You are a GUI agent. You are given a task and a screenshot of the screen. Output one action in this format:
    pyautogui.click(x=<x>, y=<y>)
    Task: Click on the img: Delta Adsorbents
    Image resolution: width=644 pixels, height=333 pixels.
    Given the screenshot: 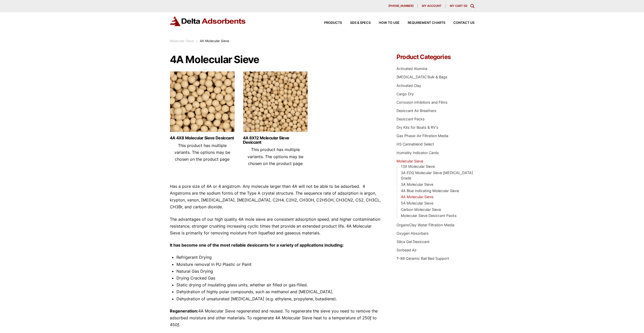 What is the action you would take?
    pyautogui.click(x=208, y=21)
    